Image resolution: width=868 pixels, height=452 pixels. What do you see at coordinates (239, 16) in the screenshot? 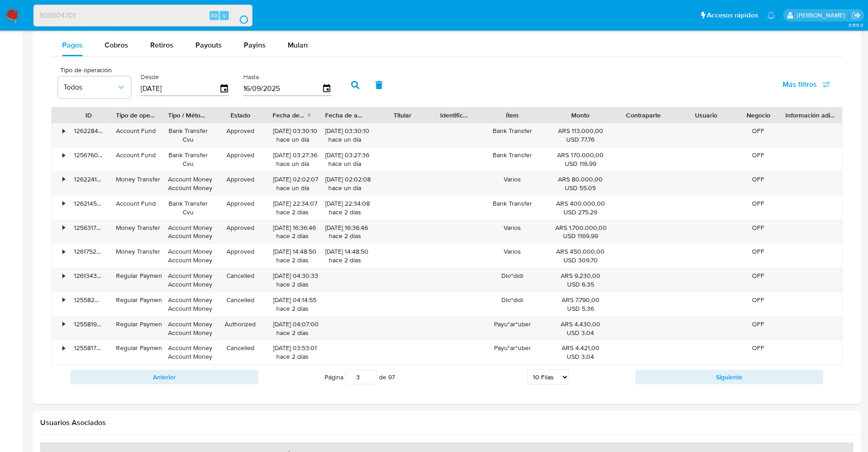
I see `button: search-icon` at bounding box center [239, 16].